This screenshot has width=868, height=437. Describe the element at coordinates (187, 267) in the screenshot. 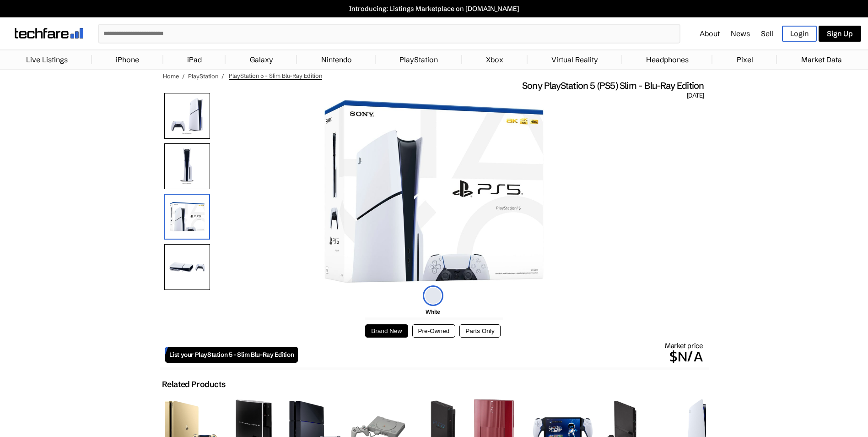

I see `img: All` at that location.